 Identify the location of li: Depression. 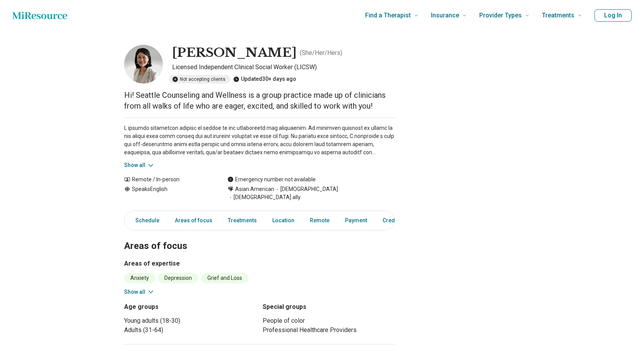
(178, 278).